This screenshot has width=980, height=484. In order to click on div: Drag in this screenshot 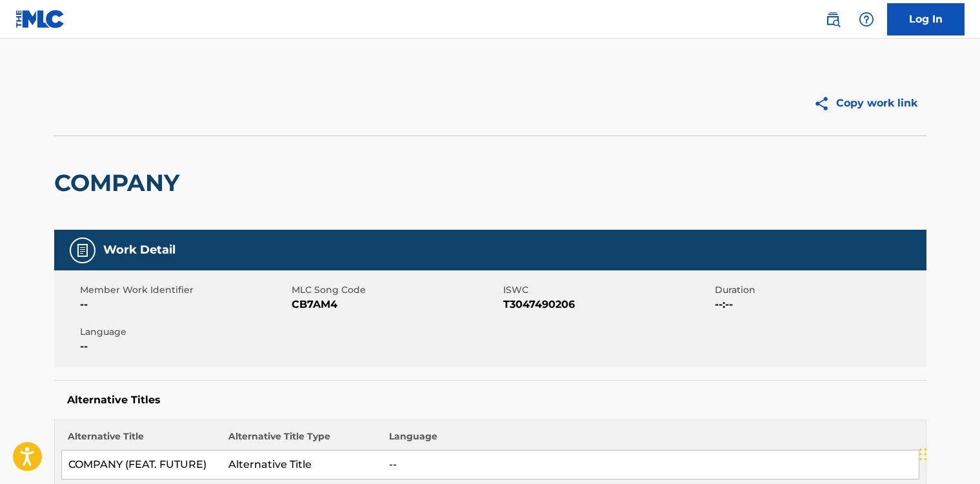, I will do `click(923, 454)`.